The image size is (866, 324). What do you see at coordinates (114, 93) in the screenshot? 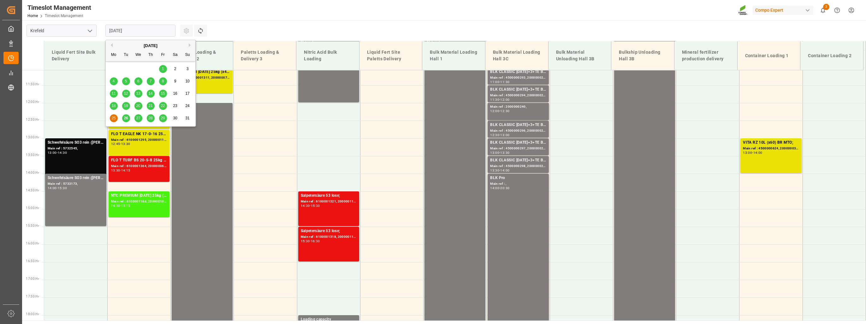
I see `div: Choose Monday, August 11th, 2025` at bounding box center [114, 93].